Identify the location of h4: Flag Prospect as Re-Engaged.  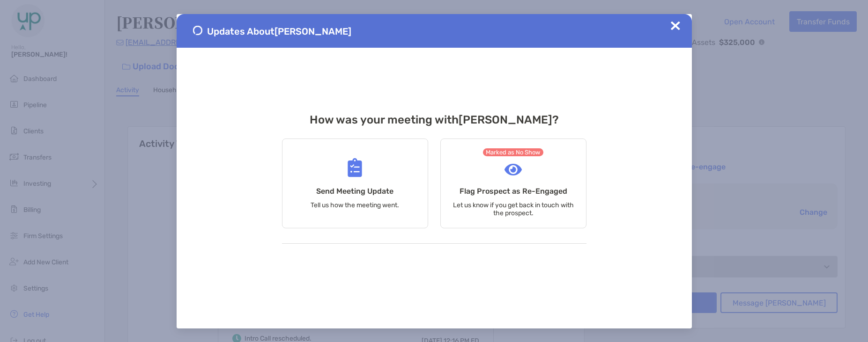
(514, 191).